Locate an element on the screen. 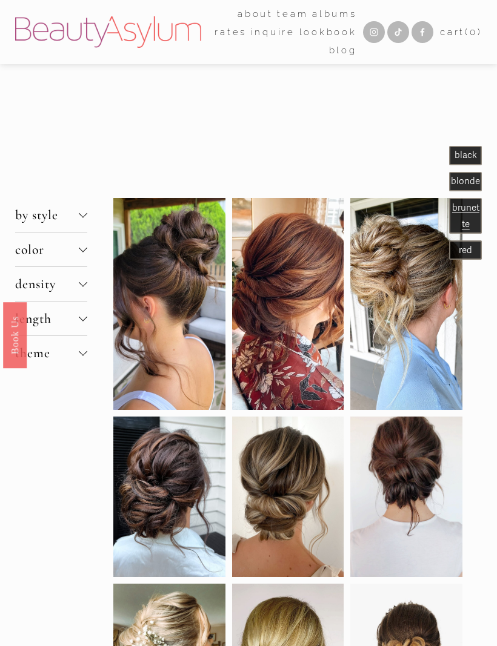 The height and width of the screenshot is (646, 497). span: color is located at coordinates (47, 250).